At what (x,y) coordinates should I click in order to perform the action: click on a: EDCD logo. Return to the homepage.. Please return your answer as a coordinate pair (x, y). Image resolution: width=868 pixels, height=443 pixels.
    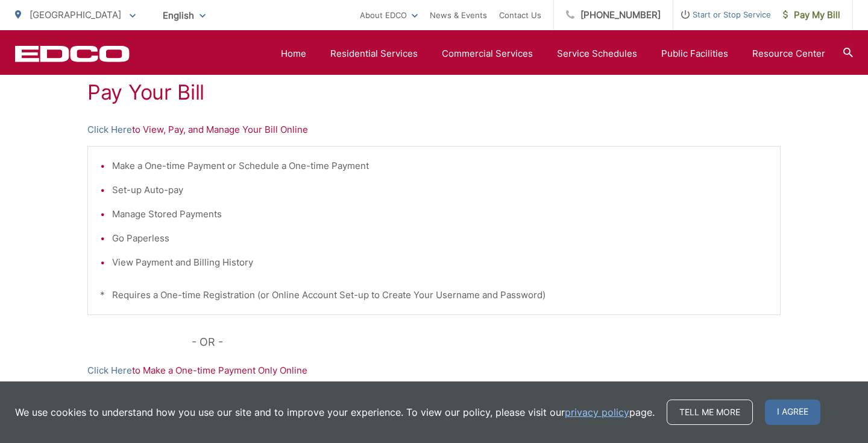
    Looking at the image, I should click on (72, 54).